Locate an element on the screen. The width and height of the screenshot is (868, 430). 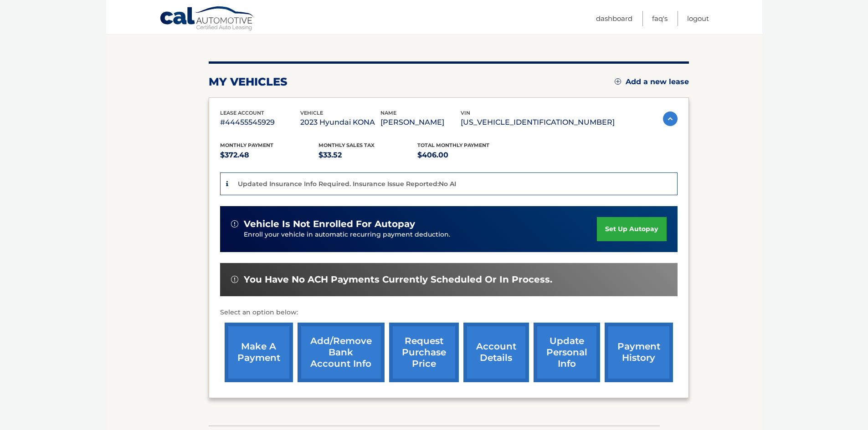
h2: my vehicles is located at coordinates (247, 82).